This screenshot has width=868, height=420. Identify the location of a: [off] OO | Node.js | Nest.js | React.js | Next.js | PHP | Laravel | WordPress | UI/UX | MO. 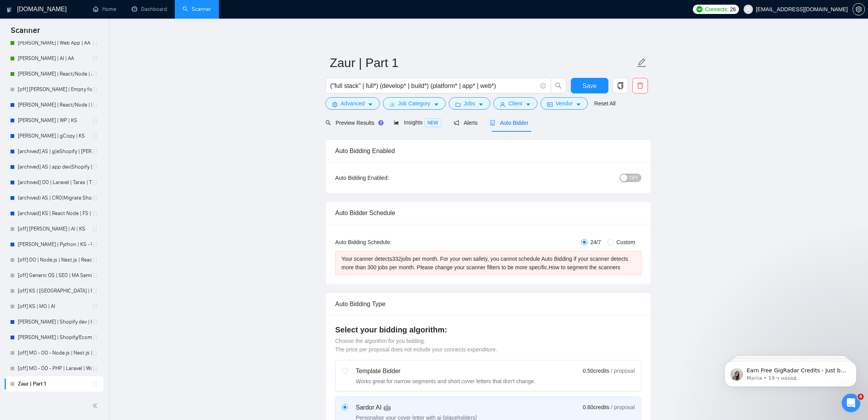
(55, 260).